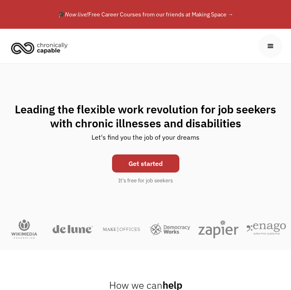 The width and height of the screenshot is (291, 290). Describe the element at coordinates (41, 48) in the screenshot. I see `a: home` at that location.